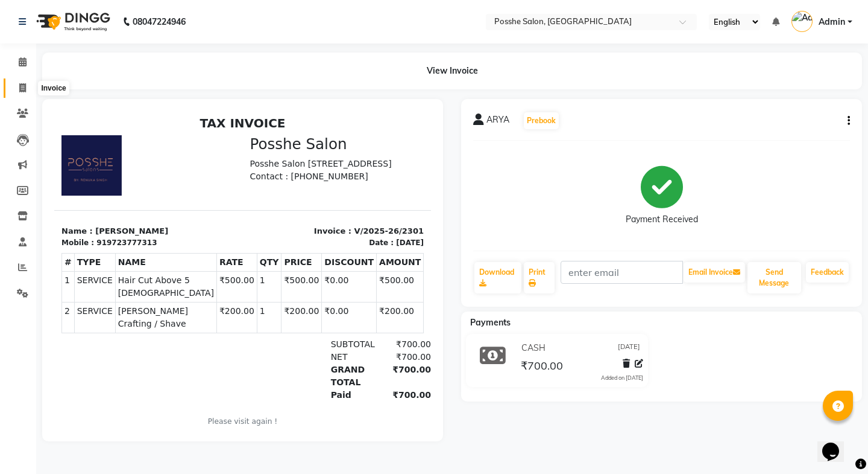 The width and height of the screenshot is (868, 474). What do you see at coordinates (159, 22) in the screenshot?
I see `b: 08047224946` at bounding box center [159, 22].